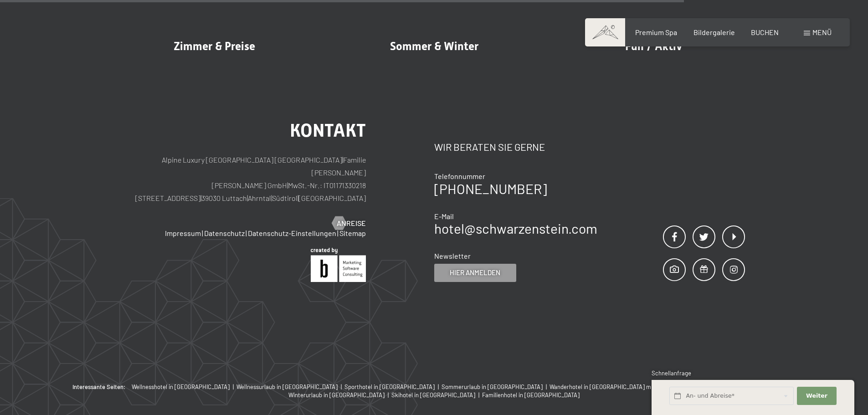 This screenshot has width=868, height=415. What do you see at coordinates (764, 32) in the screenshot?
I see `a: BUCHEN` at bounding box center [764, 32].